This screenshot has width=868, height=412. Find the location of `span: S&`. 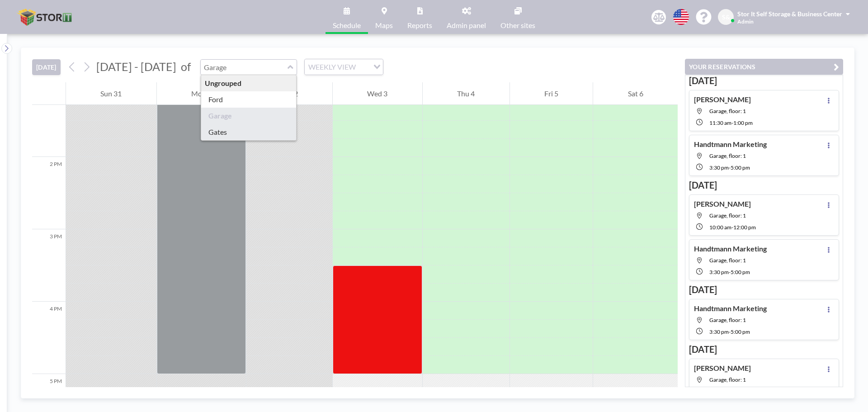

span: S& is located at coordinates (726, 17).